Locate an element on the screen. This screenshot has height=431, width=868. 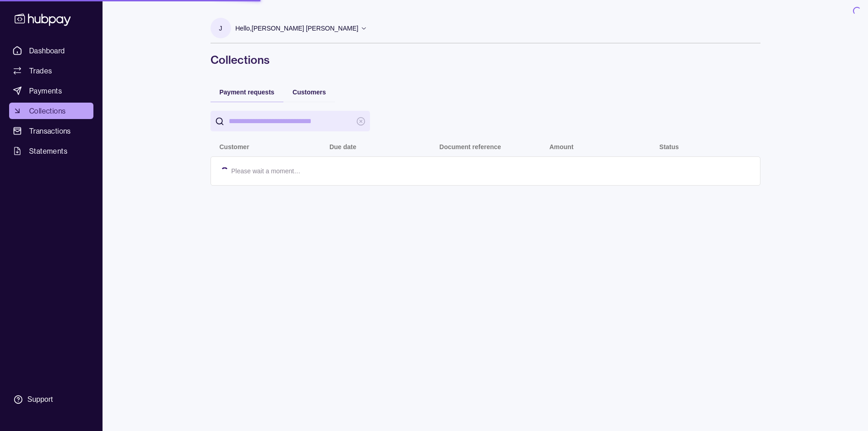
a: Transactions is located at coordinates (51, 131).